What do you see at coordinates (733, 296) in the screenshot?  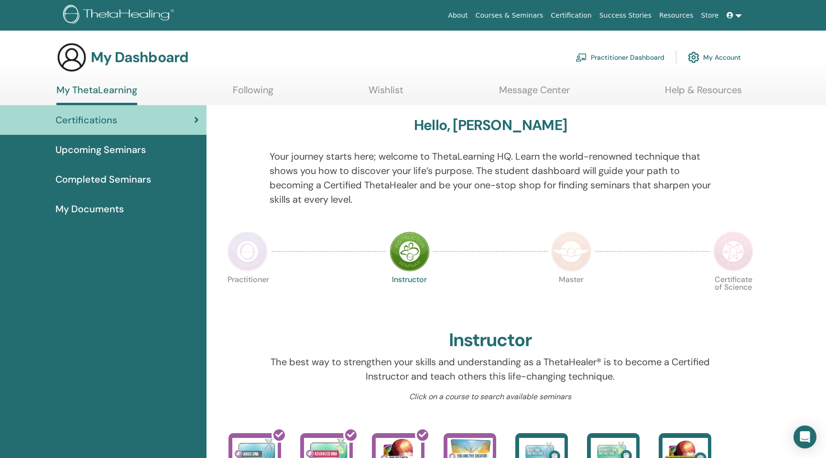 I see `p: Certificate of Science` at bounding box center [733, 296].